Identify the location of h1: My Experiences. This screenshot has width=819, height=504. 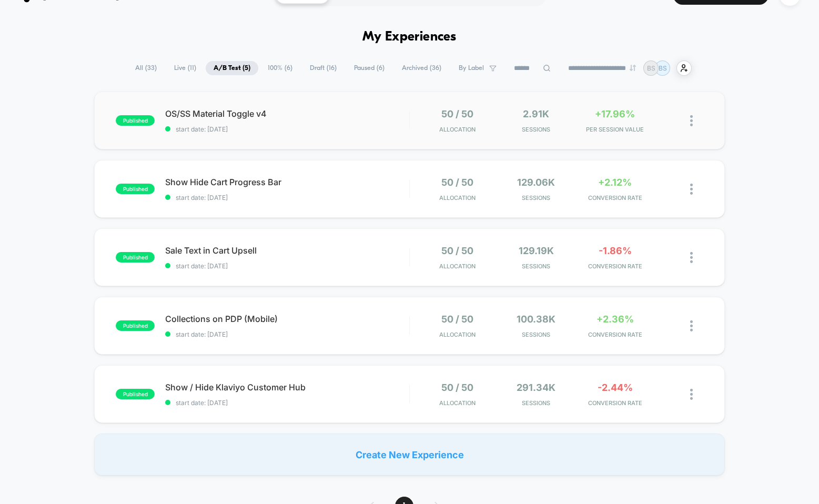
(409, 37).